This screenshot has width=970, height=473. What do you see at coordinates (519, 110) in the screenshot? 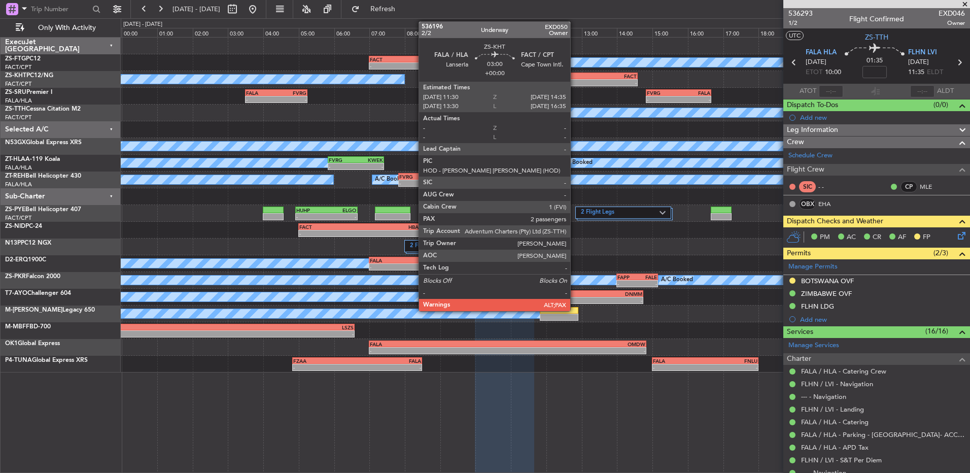
I see `div: FLHN` at bounding box center [519, 110].